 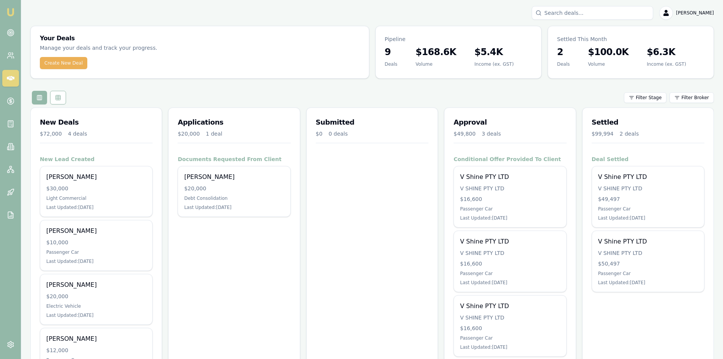 I want to click on p: Manage your deals and track your progress., so click(x=137, y=48).